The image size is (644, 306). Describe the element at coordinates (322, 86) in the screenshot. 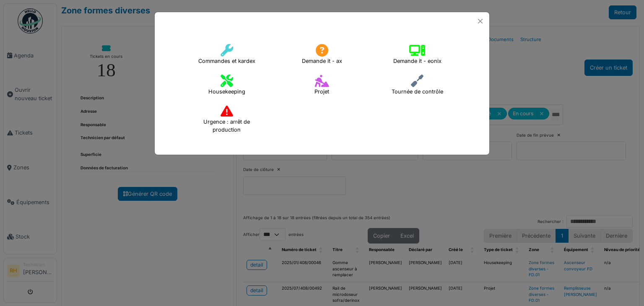

I see `a: Projet` at that location.